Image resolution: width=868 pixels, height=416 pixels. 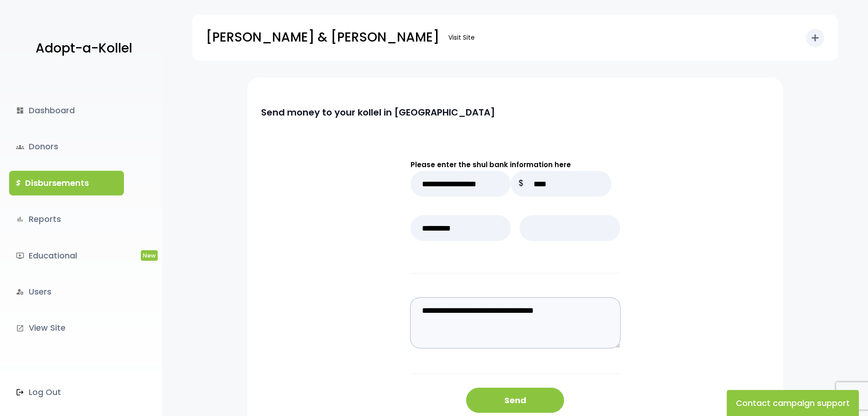 I want to click on i: dashboard, so click(x=20, y=110).